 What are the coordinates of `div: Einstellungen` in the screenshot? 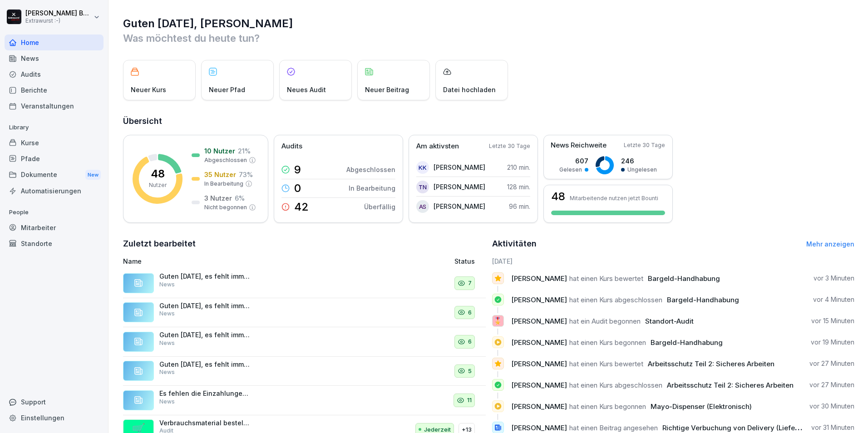 It's located at (54, 417).